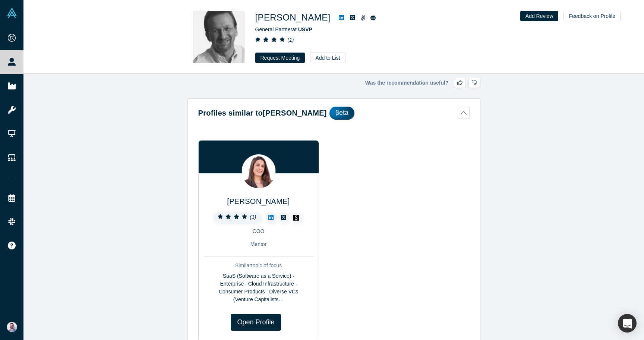 The image size is (644, 340). Describe the element at coordinates (341, 113) in the screenshot. I see `div: βeta` at that location.